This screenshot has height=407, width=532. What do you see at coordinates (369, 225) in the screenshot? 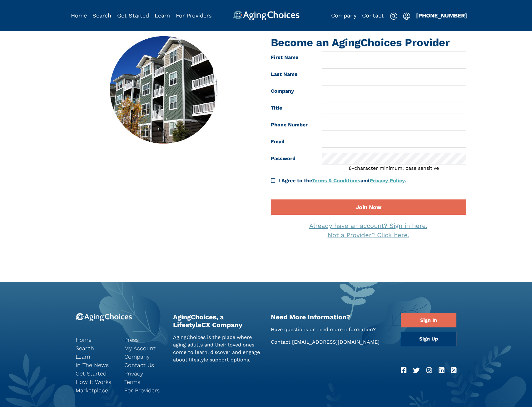
I see `a: Already have an account? Sign in here.` at bounding box center [369, 225].